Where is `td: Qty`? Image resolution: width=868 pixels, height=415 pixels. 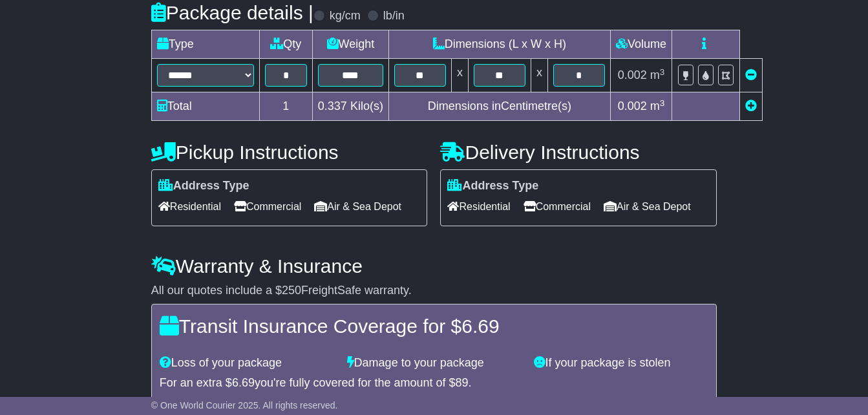
td: Qty is located at coordinates (286, 45).